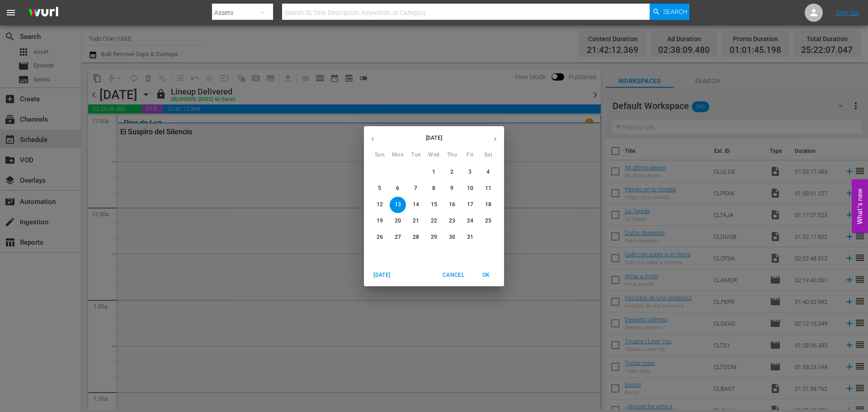 The image size is (868, 412). What do you see at coordinates (452, 188) in the screenshot?
I see `p: 9` at bounding box center [452, 188].